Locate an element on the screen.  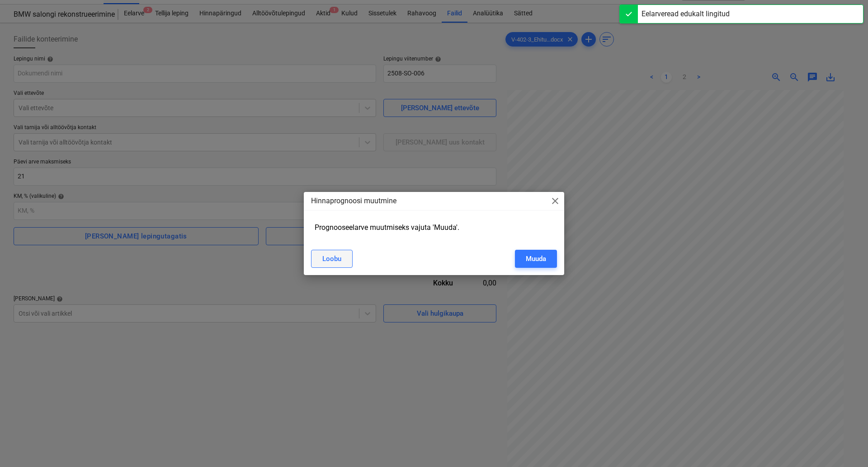
div: Loobu is located at coordinates (332, 259).